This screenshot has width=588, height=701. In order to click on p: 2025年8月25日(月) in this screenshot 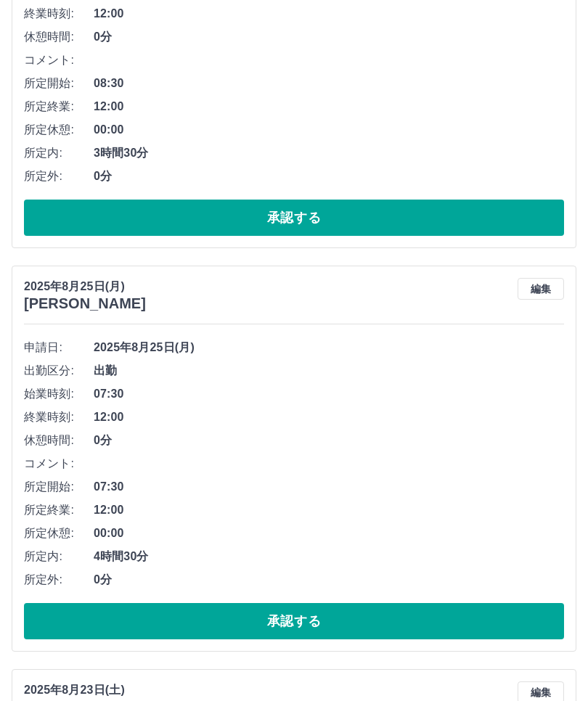, I will do `click(85, 288)`.